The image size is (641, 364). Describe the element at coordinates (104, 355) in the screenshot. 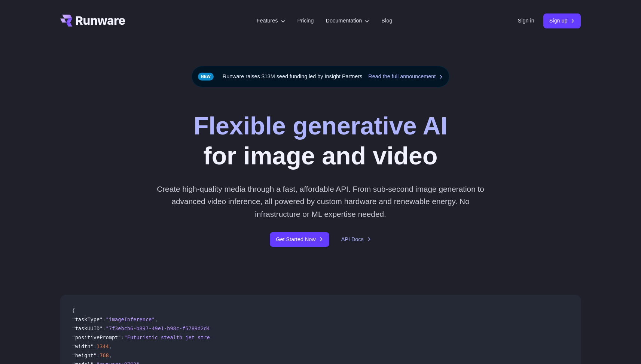

I see `span: 768` at that location.